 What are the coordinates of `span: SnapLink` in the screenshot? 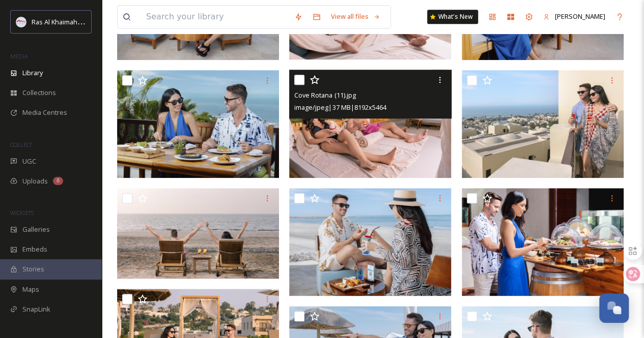 It's located at (36, 309).